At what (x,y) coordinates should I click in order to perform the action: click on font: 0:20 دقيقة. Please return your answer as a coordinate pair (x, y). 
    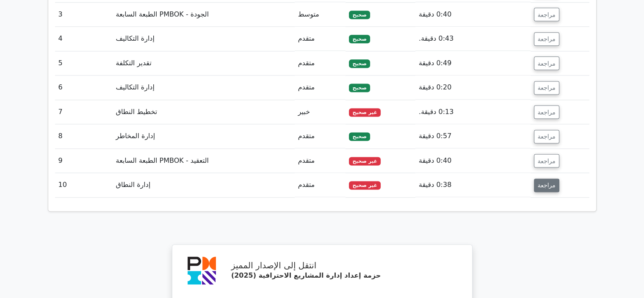
    Looking at the image, I should click on (435, 87).